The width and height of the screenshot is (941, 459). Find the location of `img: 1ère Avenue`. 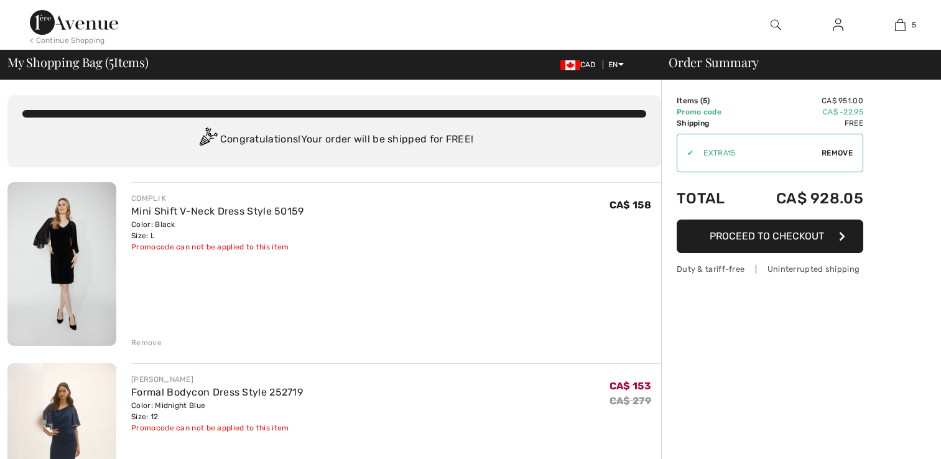

img: 1ère Avenue is located at coordinates (74, 22).